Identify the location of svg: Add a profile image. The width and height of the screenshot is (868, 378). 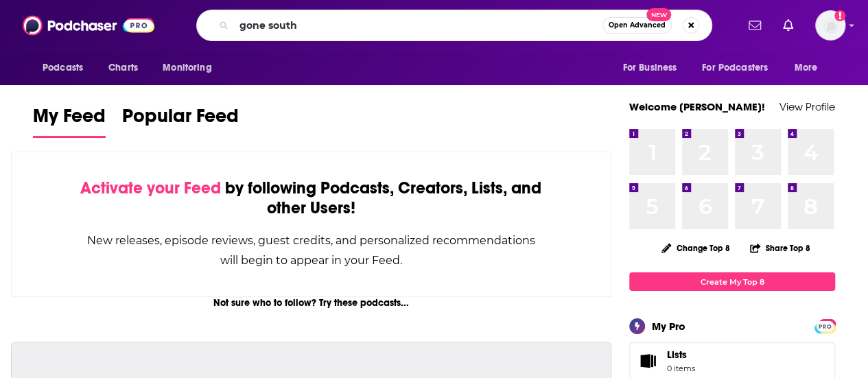
(840, 16).